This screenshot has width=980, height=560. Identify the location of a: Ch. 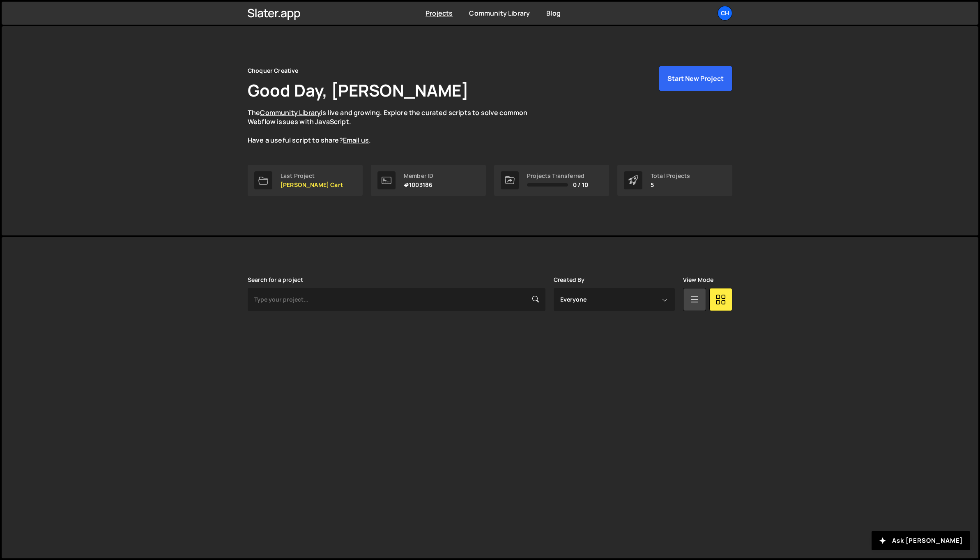
(725, 13).